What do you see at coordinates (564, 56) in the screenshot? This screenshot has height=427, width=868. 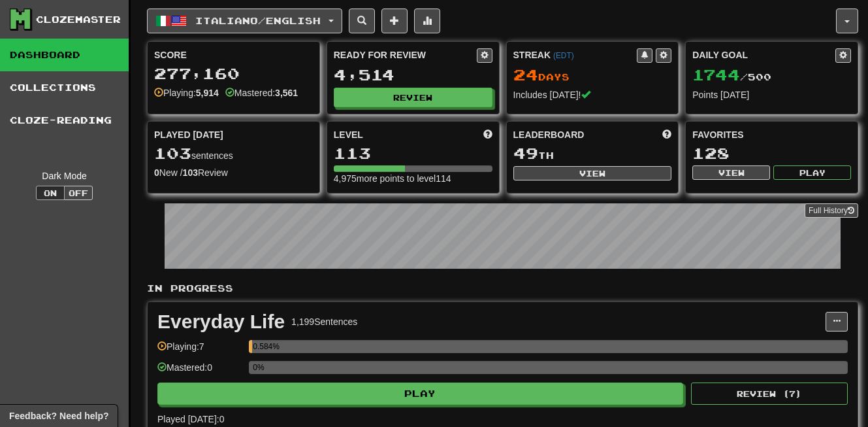 I see `a: (EDT)` at bounding box center [564, 56].